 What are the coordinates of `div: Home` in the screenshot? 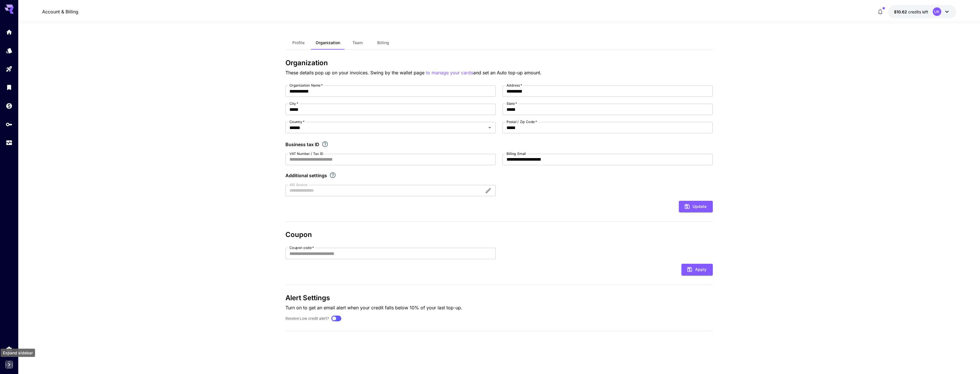 It's located at (9, 32).